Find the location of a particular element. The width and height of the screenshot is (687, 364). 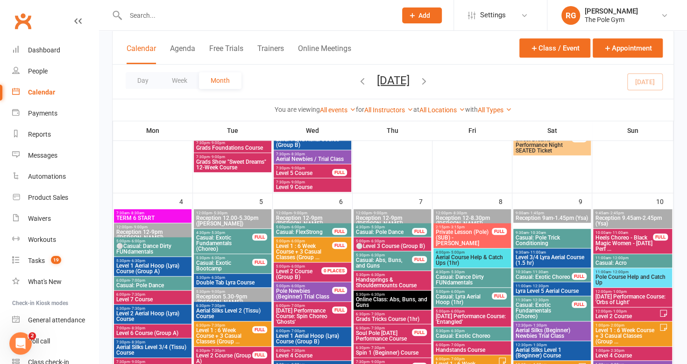

th: Wed is located at coordinates (313, 130).